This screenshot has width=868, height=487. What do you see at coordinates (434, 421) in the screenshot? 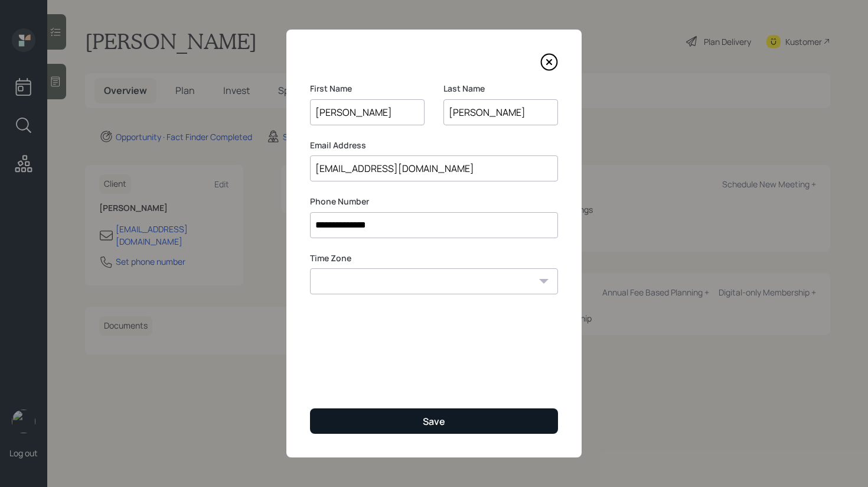
I see `button: Save` at bounding box center [434, 421].